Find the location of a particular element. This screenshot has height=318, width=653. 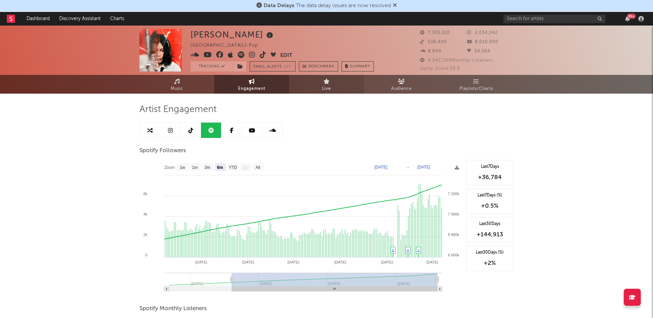

text: 6k is located at coordinates (145, 193).